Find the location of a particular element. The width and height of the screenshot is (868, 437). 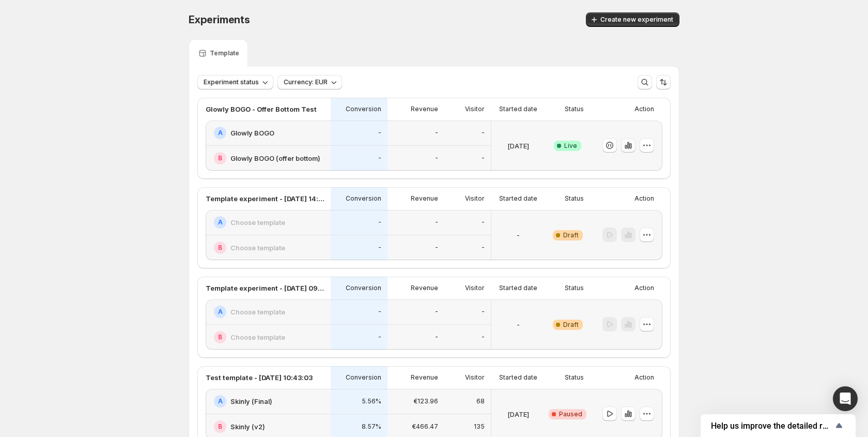

p: 135 is located at coordinates (479, 427).